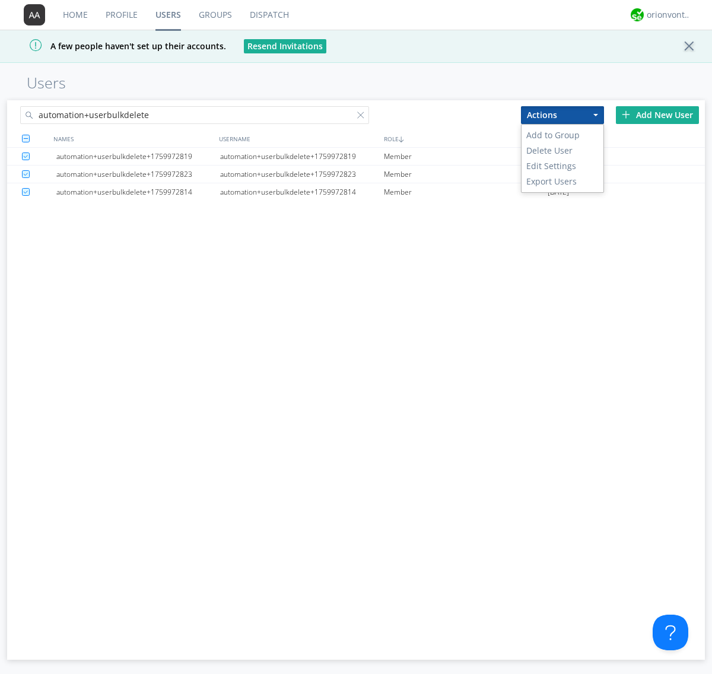 The width and height of the screenshot is (712, 674). What do you see at coordinates (562, 181) in the screenshot?
I see `a: Export Users` at bounding box center [562, 181].